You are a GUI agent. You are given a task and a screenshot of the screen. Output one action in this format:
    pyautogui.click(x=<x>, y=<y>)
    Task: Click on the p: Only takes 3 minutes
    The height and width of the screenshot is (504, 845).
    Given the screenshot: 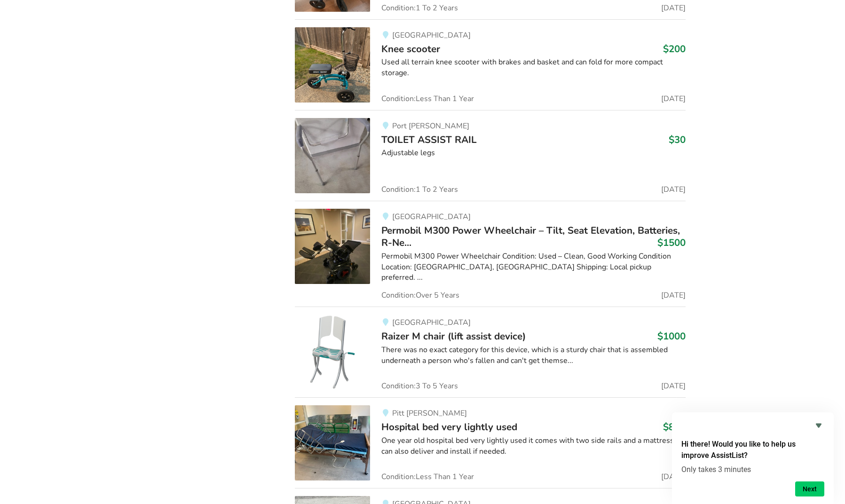 What is the action you would take?
    pyautogui.click(x=753, y=469)
    